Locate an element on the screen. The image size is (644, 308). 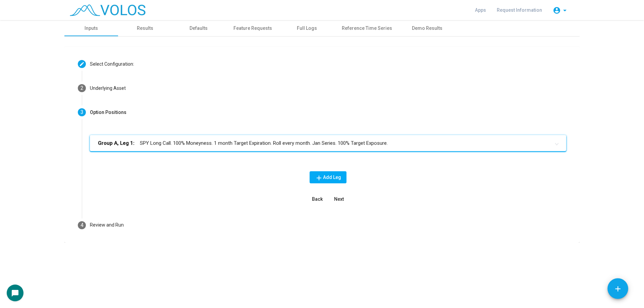
div: Reference Time Series is located at coordinates (367, 28).